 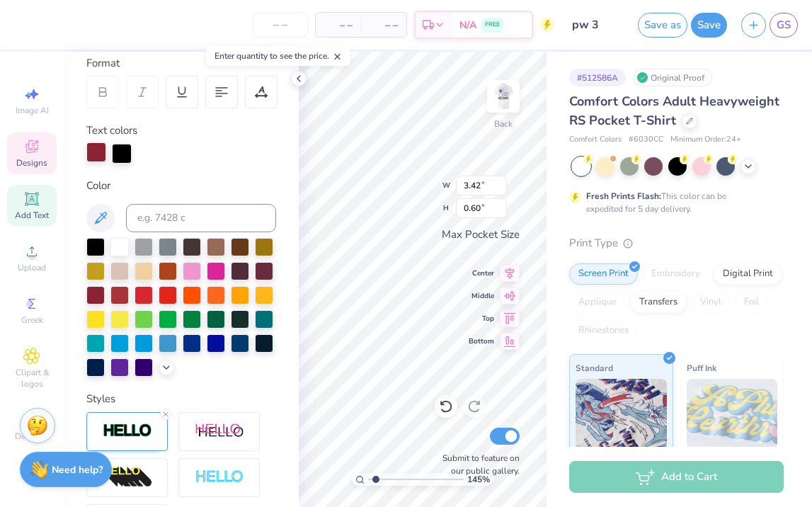 What do you see at coordinates (596, 140) in the screenshot?
I see `span: Comfort Colors` at bounding box center [596, 140].